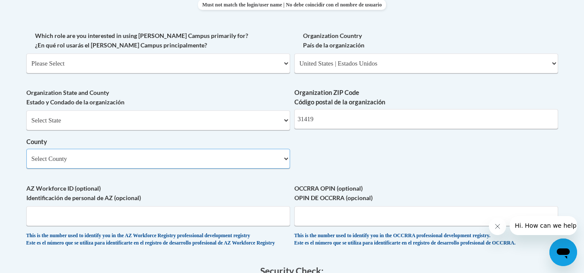 Image resolution: width=584 pixels, height=273 pixels. I want to click on input: Metadata input, so click(426, 119).